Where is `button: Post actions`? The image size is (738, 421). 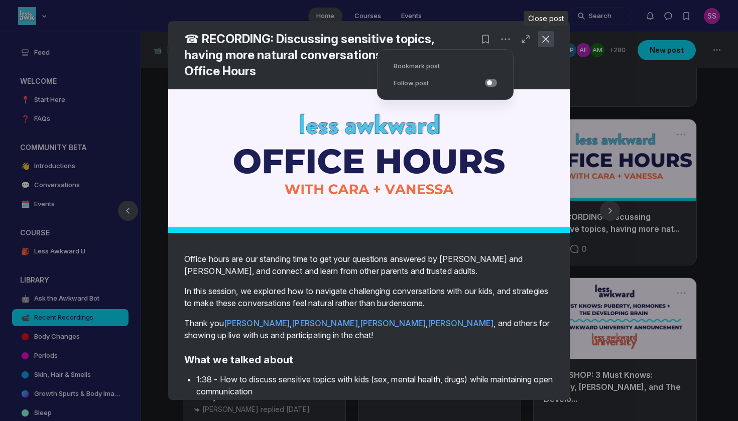 button: Post actions is located at coordinates (505, 39).